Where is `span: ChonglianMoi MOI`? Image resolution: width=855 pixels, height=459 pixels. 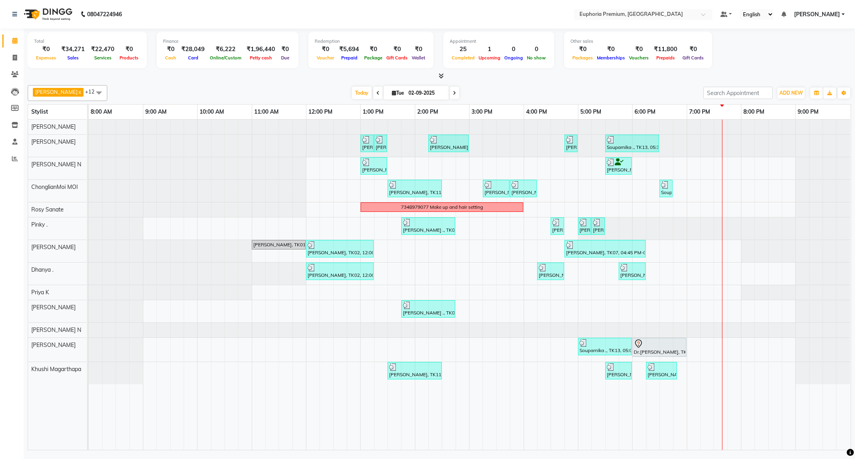
span: ChonglianMoi MOI is located at coordinates (55, 187).